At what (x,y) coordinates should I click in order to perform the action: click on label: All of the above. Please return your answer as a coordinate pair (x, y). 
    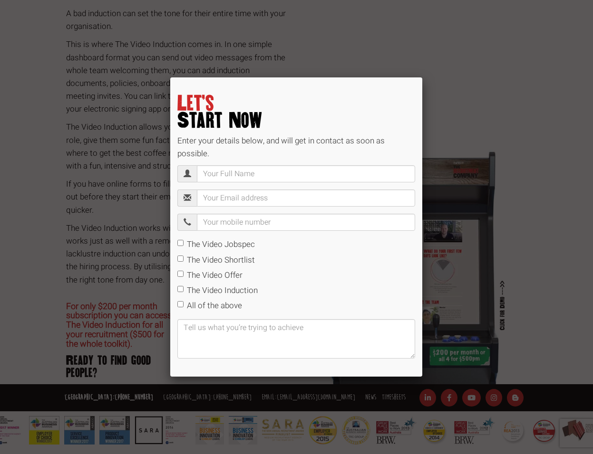
    Looking at the image, I should click on (210, 306).